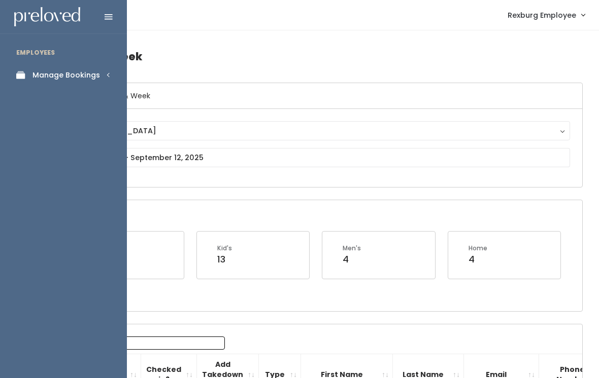 The height and width of the screenshot is (378, 599). What do you see at coordinates (317, 158) in the screenshot?
I see `input: September 6 - September 12, 2025` at bounding box center [317, 158].